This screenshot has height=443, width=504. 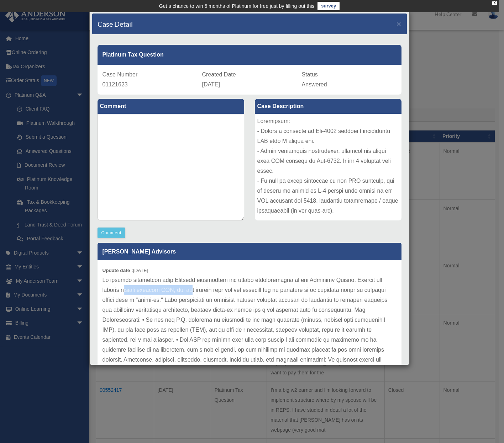 What do you see at coordinates (328, 106) in the screenshot?
I see `label: Case Description` at bounding box center [328, 106].